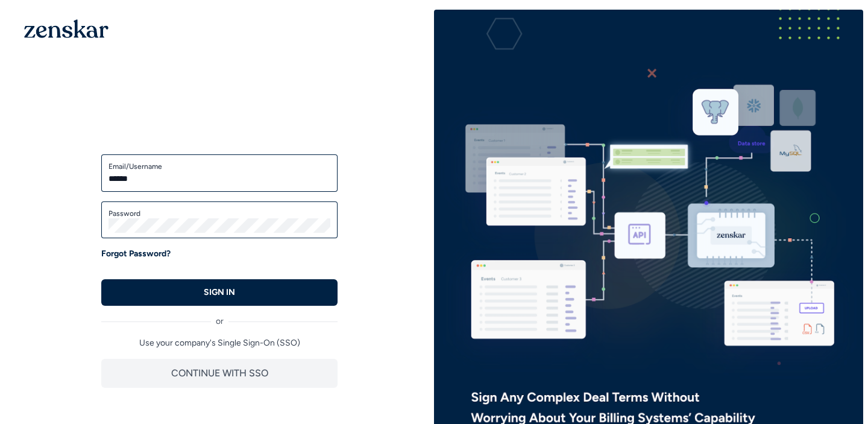  What do you see at coordinates (220, 373) in the screenshot?
I see `button: CONTINUE WITH SSO` at bounding box center [220, 373].